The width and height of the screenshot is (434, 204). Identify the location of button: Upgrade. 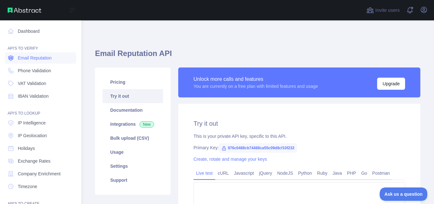
(391, 84).